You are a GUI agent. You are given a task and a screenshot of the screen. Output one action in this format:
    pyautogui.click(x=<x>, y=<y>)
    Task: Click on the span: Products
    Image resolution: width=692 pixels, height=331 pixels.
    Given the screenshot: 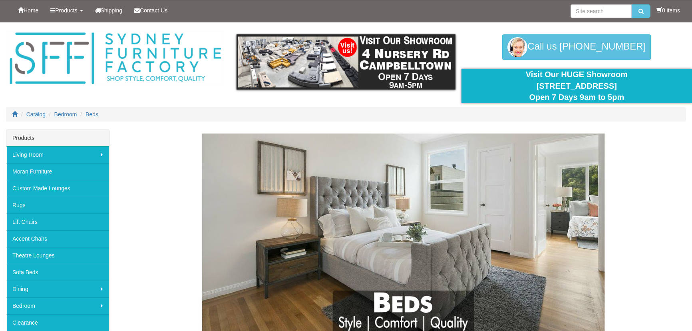 What is the action you would take?
    pyautogui.click(x=66, y=10)
    